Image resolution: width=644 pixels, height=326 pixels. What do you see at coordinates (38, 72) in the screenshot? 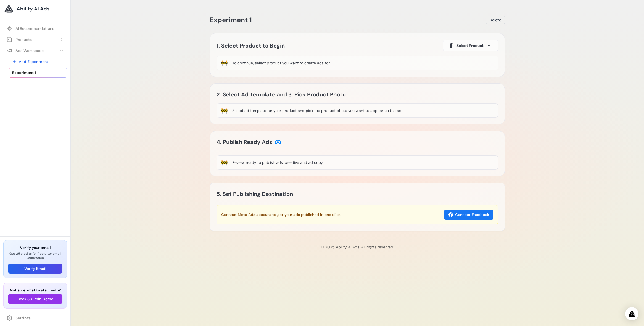
I see `a: Experiment 1` at bounding box center [38, 72].